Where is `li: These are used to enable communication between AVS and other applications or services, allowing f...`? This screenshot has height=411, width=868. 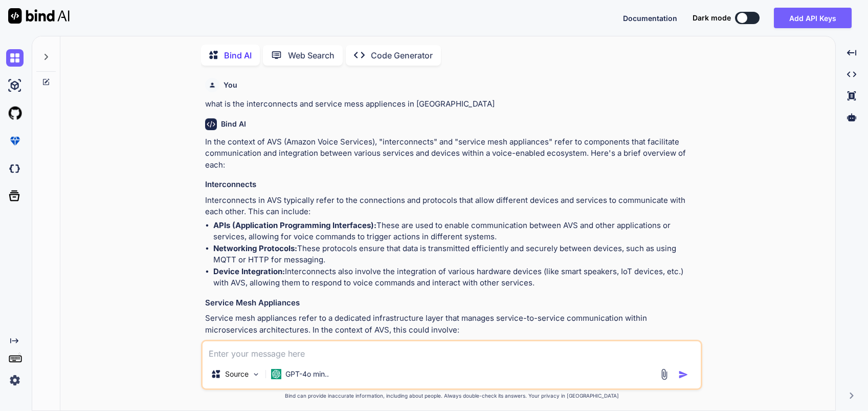 li: These are used to enable communication between AVS and other applications or services, allowing f... is located at coordinates (457, 231).